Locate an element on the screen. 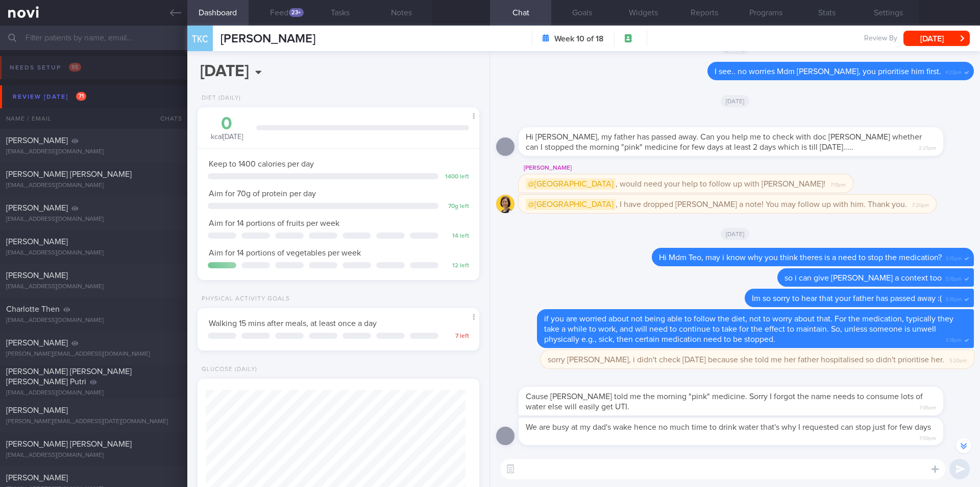 Image resolution: width=980 pixels, height=487 pixels. div: Needs setup is located at coordinates (45, 67).